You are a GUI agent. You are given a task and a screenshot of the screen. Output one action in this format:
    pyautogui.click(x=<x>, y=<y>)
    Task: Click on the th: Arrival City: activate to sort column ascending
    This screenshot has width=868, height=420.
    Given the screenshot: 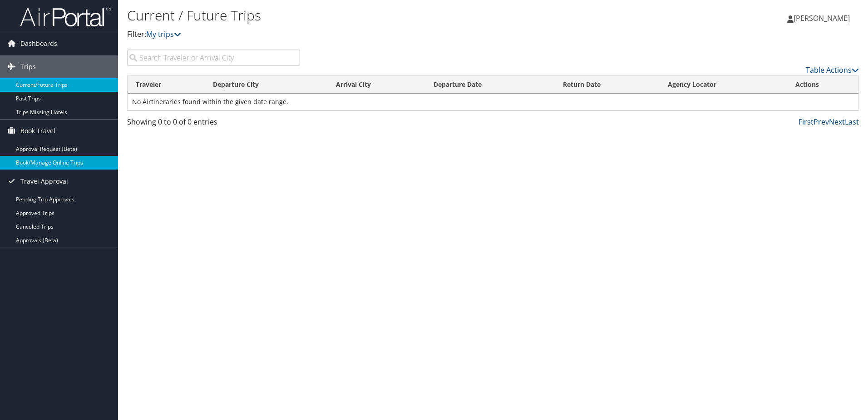 What is the action you would take?
    pyautogui.click(x=376, y=85)
    